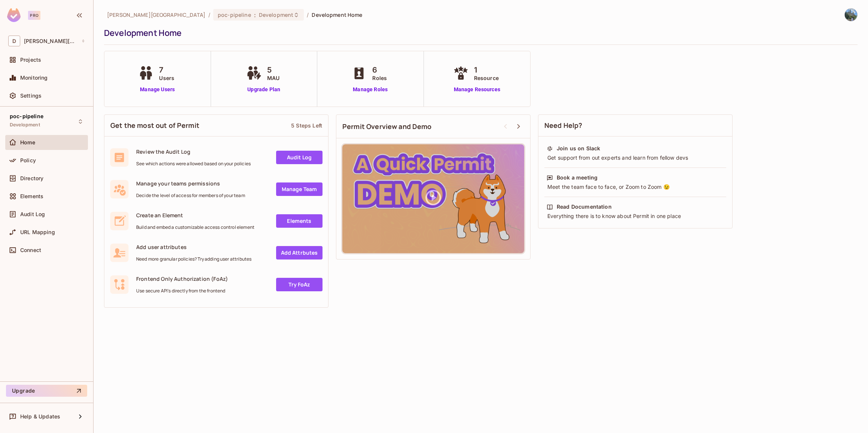  What do you see at coordinates (479, 33) in the screenshot?
I see `div: Development Home` at bounding box center [479, 33].